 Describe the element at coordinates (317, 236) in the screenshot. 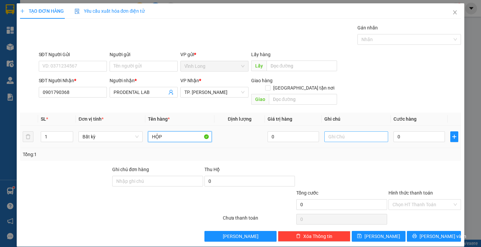

I see `span: Xóa Thông tin` at that location.